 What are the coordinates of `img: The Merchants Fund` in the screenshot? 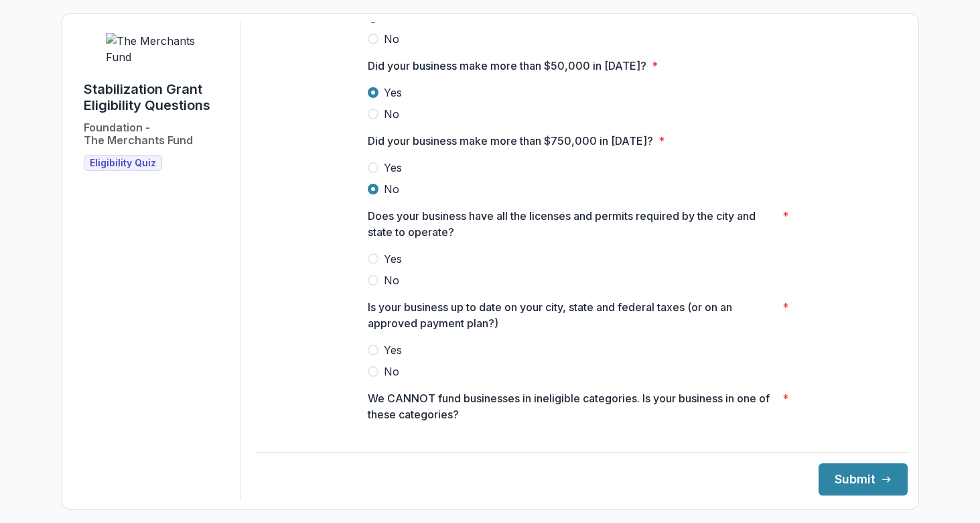 It's located at (156, 49).